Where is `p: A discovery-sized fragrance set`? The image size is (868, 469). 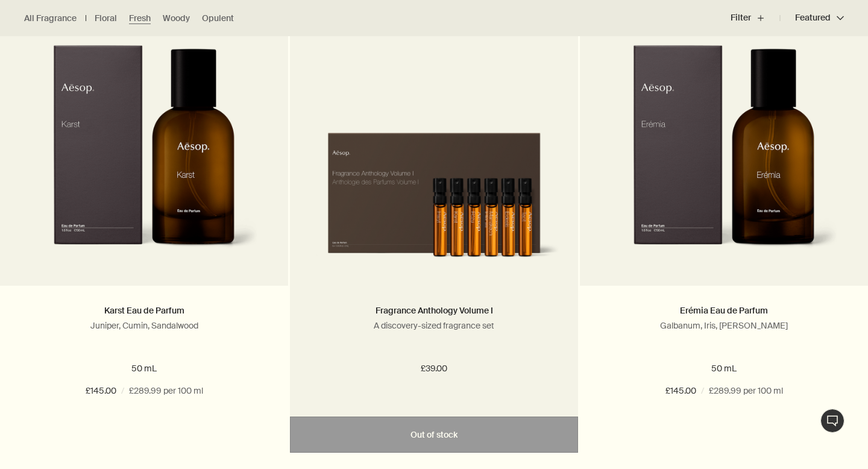
p: A discovery-sized fragrance set is located at coordinates (434, 326).